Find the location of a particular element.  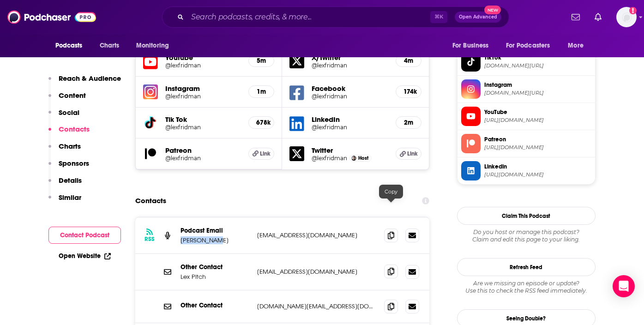

span: More is located at coordinates (576, 46).